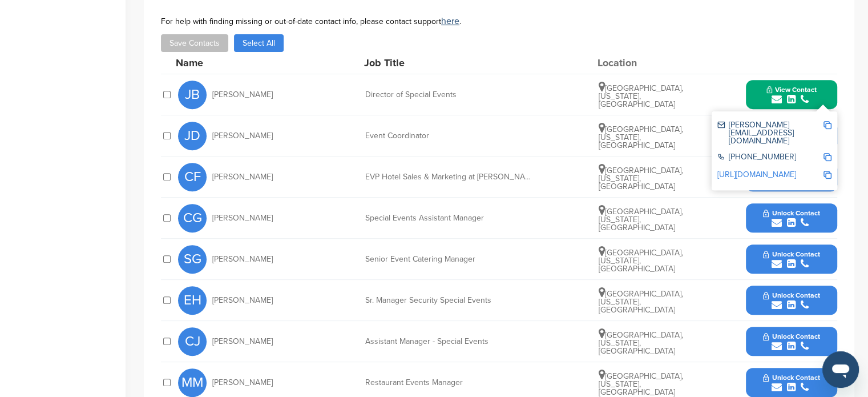  I want to click on div: Job Title, so click(450, 62).